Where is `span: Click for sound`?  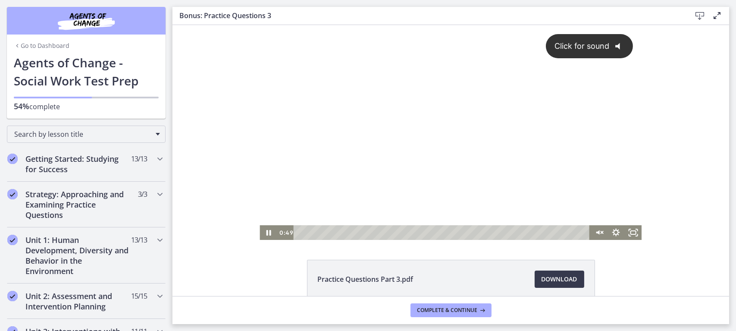
span: Click for sound is located at coordinates (405, 21).